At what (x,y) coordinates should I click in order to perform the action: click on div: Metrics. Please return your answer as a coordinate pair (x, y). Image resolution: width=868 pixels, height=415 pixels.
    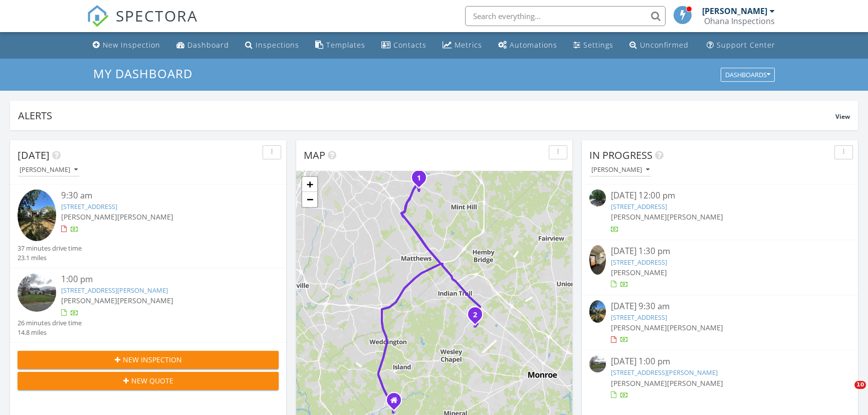
    Looking at the image, I should click on (468, 45).